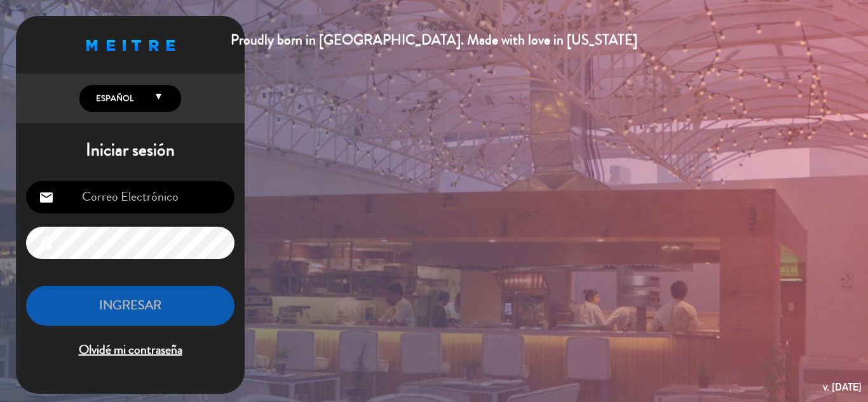 The height and width of the screenshot is (402, 868). I want to click on span: Olvidé mi contraseña, so click(130, 350).